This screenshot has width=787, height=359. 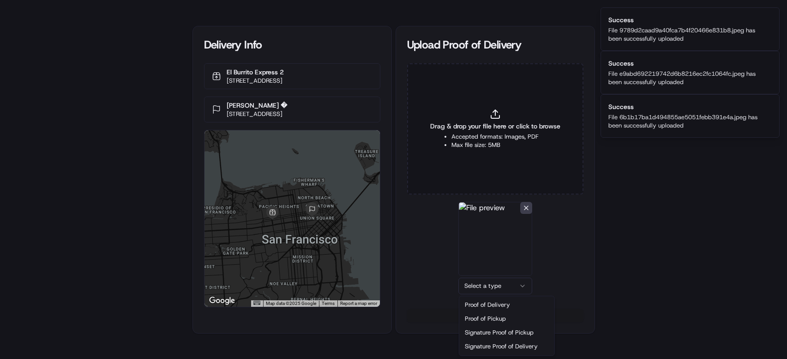 I want to click on div: File e9abd692219742d6b8216ec2fc1064fc.jpeg has been successfully uploaded, so click(x=688, y=78).